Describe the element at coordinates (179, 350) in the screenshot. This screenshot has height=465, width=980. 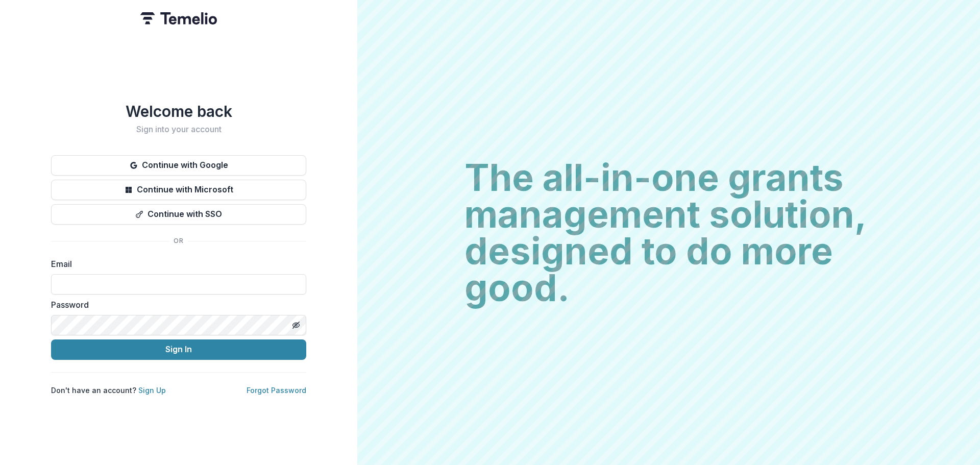
I see `button: Sign In` at that location.